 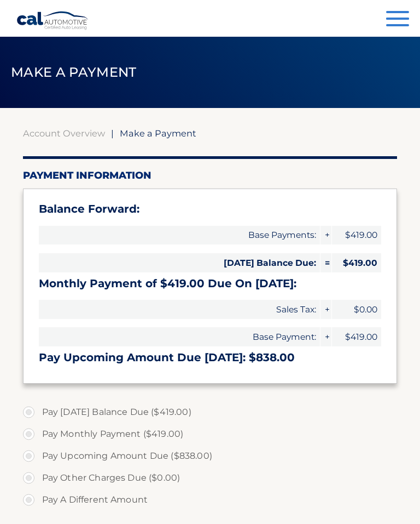 I want to click on a: Cal Automotive, so click(x=52, y=20).